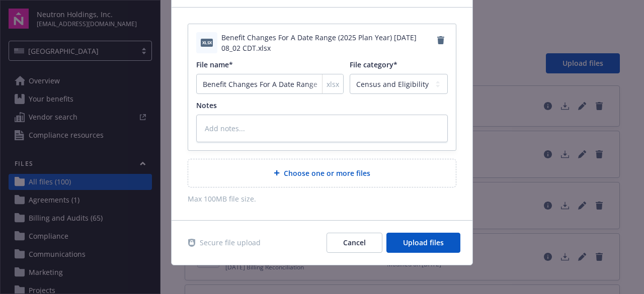 The image size is (644, 294). I want to click on button: Cancel, so click(354, 243).